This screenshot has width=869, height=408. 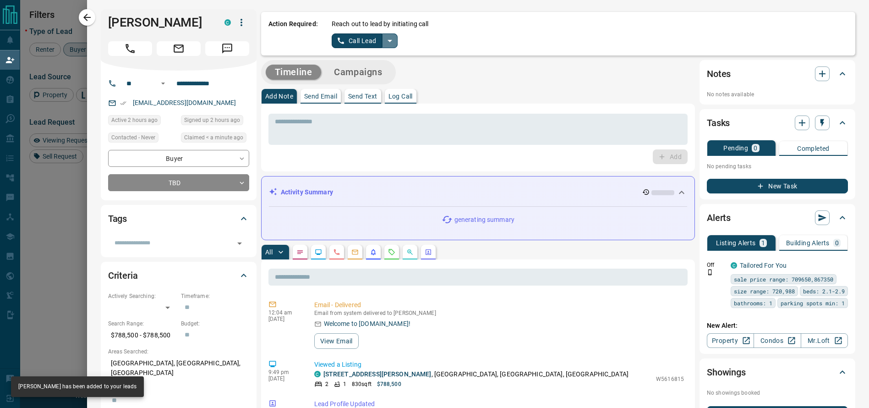 What do you see at coordinates (365, 41) in the screenshot?
I see `div: split button` at bounding box center [365, 41].